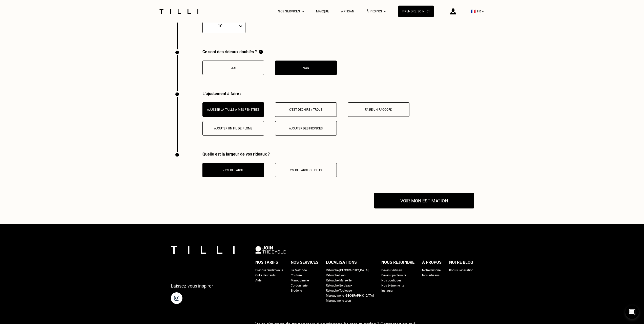  Describe the element at coordinates (339, 280) in the screenshot. I see `a: Retouche Marseille` at that location.